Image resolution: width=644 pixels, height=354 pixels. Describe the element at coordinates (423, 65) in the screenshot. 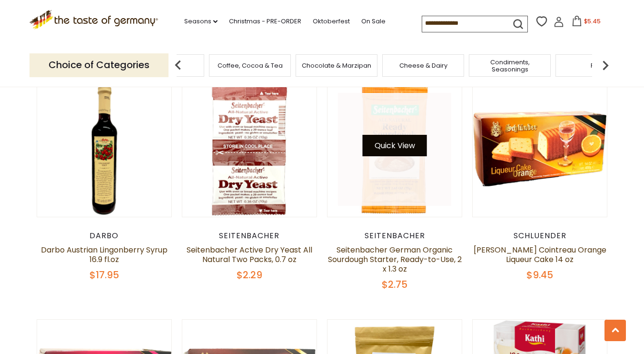

I see `span: Cheese & Dairy` at that location.